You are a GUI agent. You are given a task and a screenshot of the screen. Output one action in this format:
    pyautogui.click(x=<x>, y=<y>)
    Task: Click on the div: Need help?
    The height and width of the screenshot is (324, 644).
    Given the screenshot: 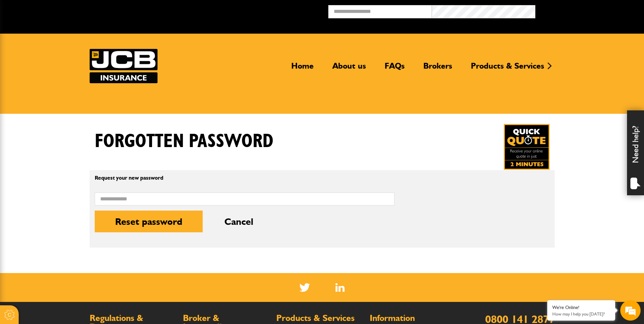 What is the action you would take?
    pyautogui.click(x=635, y=153)
    